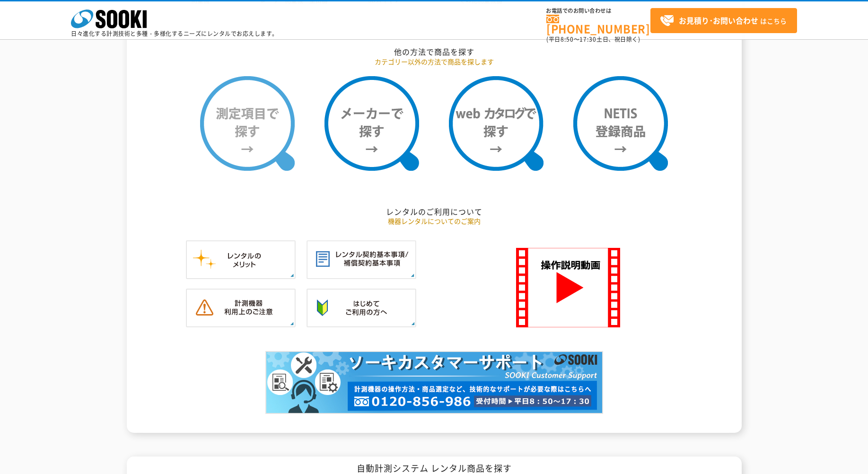 The height and width of the screenshot is (474, 868). What do you see at coordinates (599, 11) in the screenshot?
I see `span: お電話でのお問い合わせは` at bounding box center [599, 11].